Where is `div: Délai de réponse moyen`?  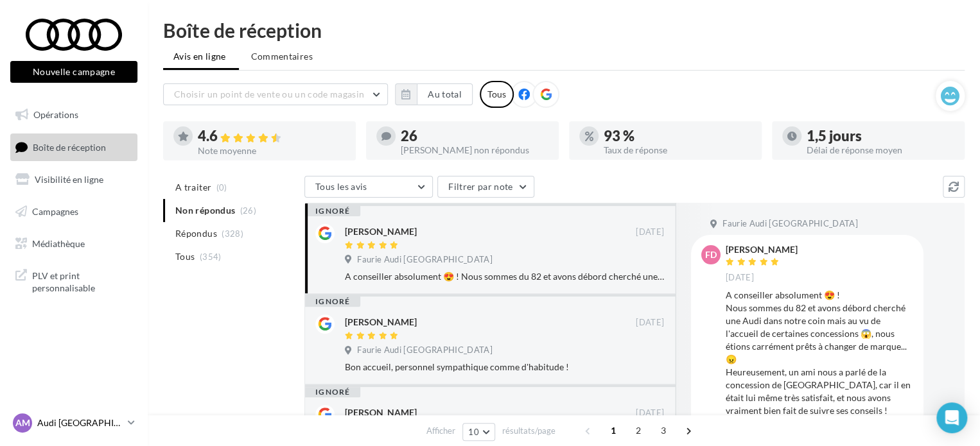 div: Délai de réponse moyen is located at coordinates (880, 150).